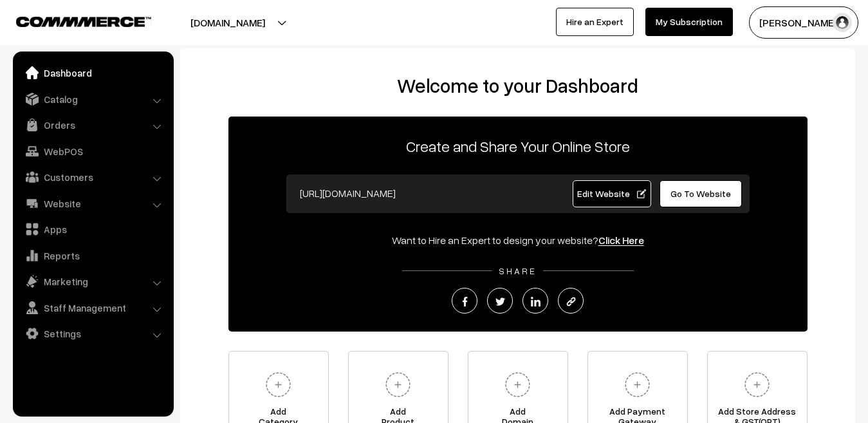 The height and width of the screenshot is (423, 868). Describe the element at coordinates (92, 230) in the screenshot. I see `a: Apps` at that location.